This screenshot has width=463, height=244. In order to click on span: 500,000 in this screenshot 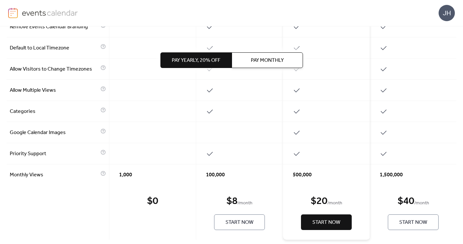, I will do `click(302, 175)`.